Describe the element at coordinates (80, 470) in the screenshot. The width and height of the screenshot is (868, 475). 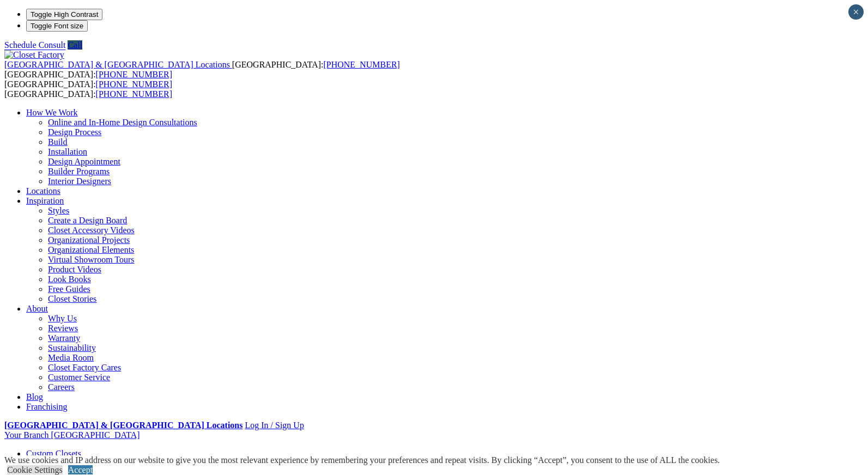
I see `a: Accept` at that location.